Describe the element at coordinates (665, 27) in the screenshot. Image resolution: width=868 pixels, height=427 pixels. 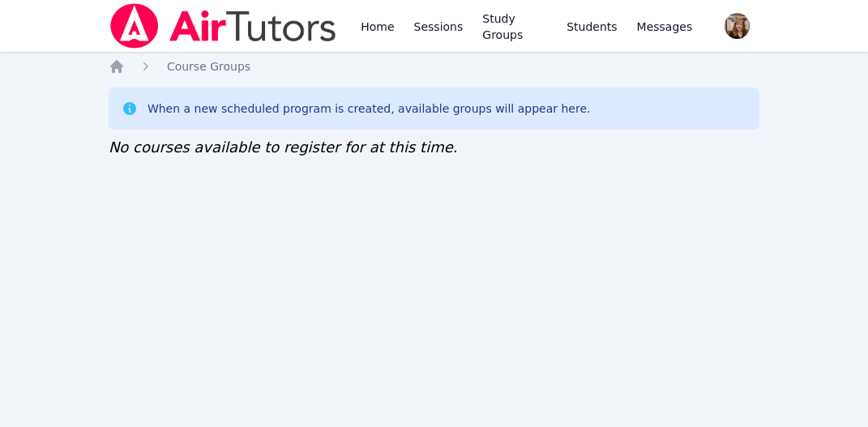
I see `span: Messages` at that location.